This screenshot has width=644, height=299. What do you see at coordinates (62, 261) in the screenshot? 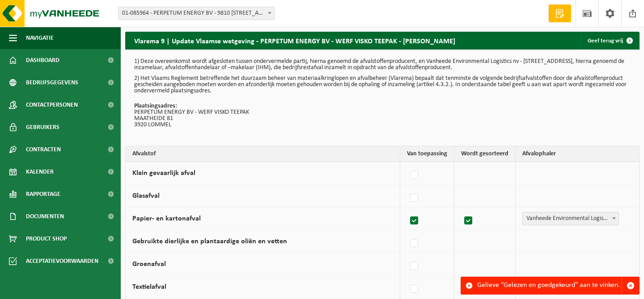
I see `span: Acceptatievoorwaarden` at bounding box center [62, 261].